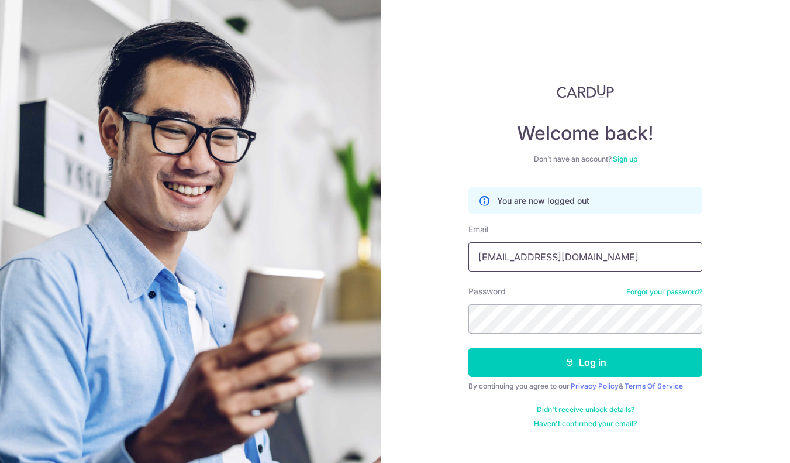  What do you see at coordinates (585, 159) in the screenshot?
I see `div: Don’t have an account?` at bounding box center [585, 159].